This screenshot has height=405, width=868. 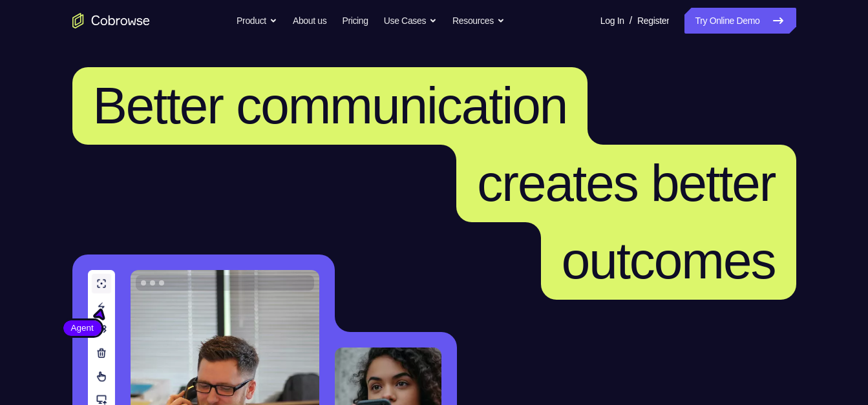 I want to click on span: outcomes, so click(x=668, y=260).